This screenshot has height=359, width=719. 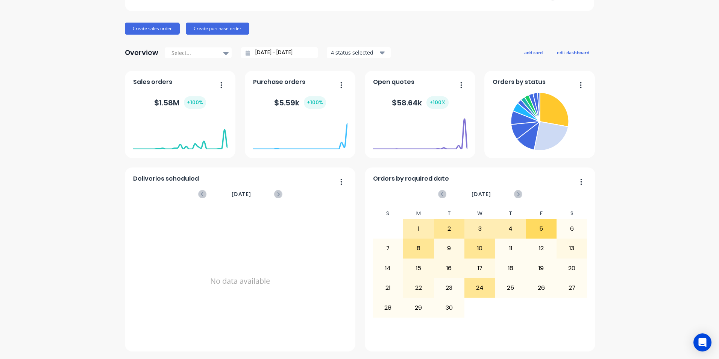 I want to click on div: $ 5.59k, so click(x=300, y=102).